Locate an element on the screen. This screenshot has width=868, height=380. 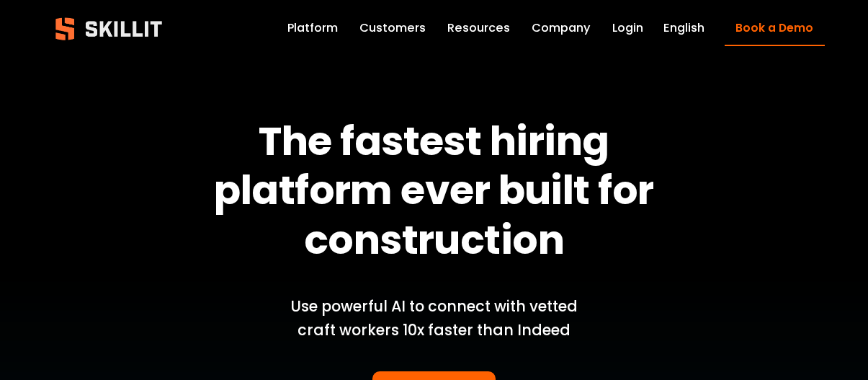
span: English is located at coordinates (684, 28).